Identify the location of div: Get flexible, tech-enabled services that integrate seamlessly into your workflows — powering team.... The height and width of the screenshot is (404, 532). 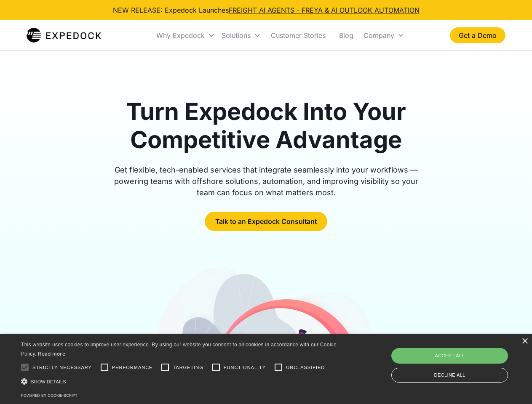
(266, 181).